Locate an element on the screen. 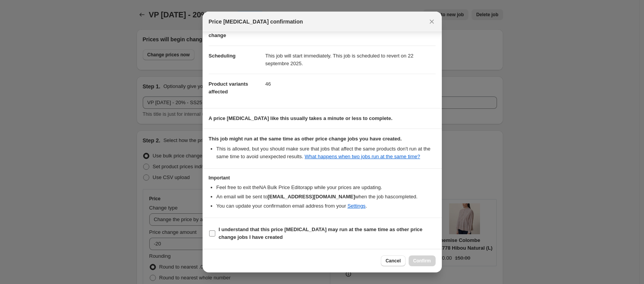 This screenshot has width=644, height=284. a: Settings is located at coordinates (356, 206).